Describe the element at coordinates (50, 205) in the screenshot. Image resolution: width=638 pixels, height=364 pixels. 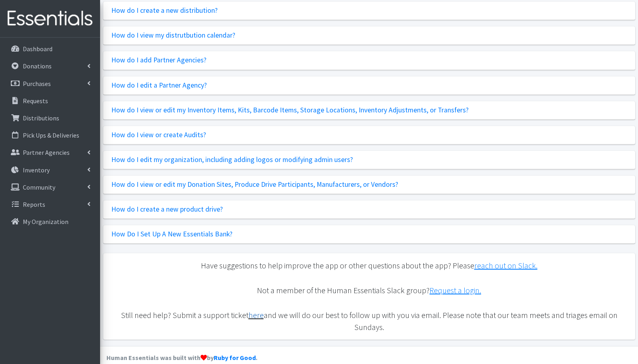
I see `a: Reports` at that location.